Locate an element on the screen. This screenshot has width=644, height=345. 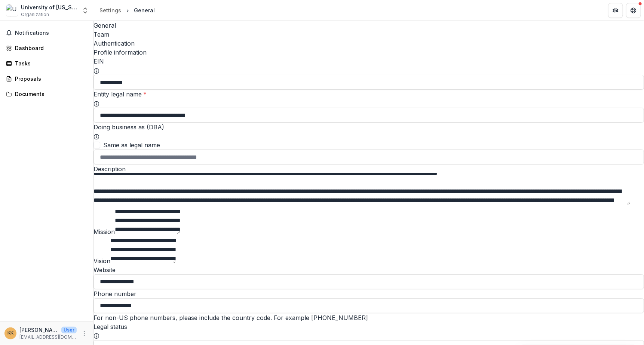
button: Get Help is located at coordinates (633, 11).